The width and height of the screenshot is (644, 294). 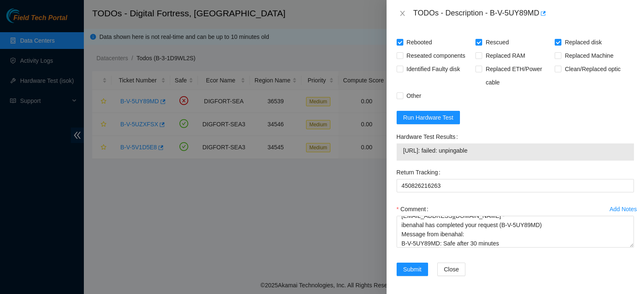 I want to click on label: Return Tracking, so click(x=420, y=173).